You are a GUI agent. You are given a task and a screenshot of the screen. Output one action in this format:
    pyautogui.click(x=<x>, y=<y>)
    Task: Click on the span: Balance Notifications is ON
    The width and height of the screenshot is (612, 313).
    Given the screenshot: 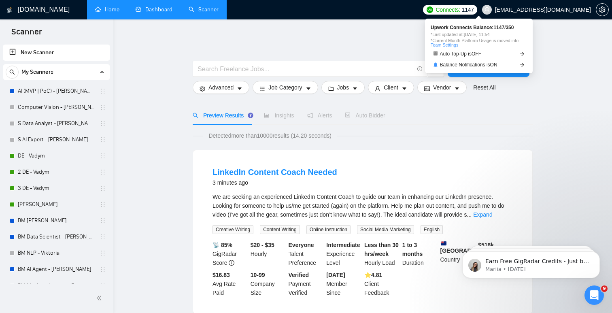 What is the action you would take?
    pyautogui.click(x=468, y=65)
    